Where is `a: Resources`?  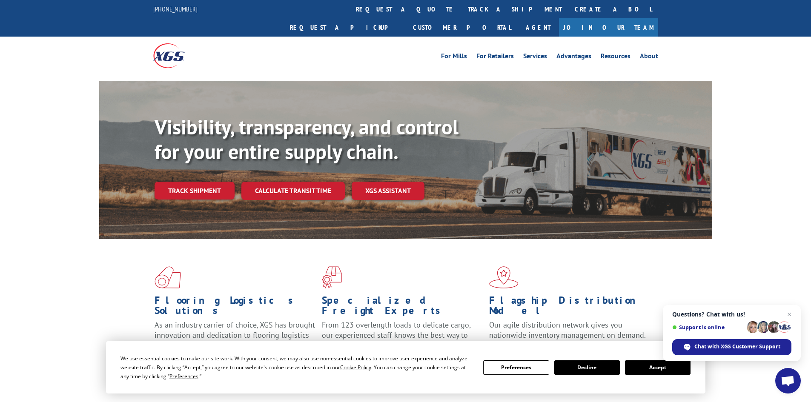 a: Resources is located at coordinates (615, 57).